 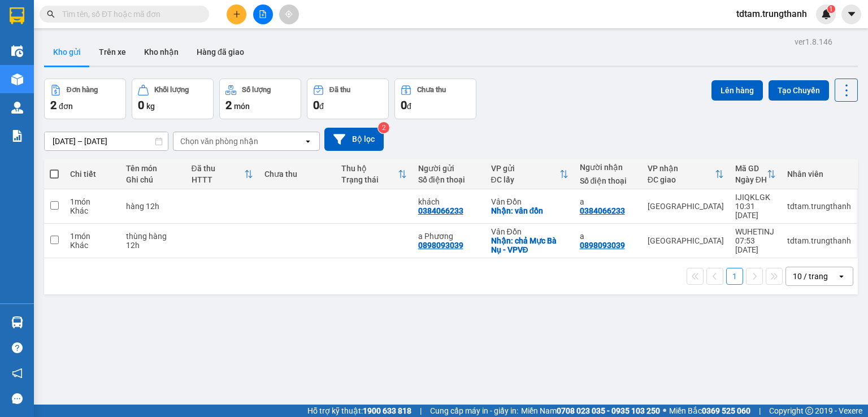 What do you see at coordinates (236, 14) in the screenshot?
I see `span: plus` at bounding box center [236, 14].